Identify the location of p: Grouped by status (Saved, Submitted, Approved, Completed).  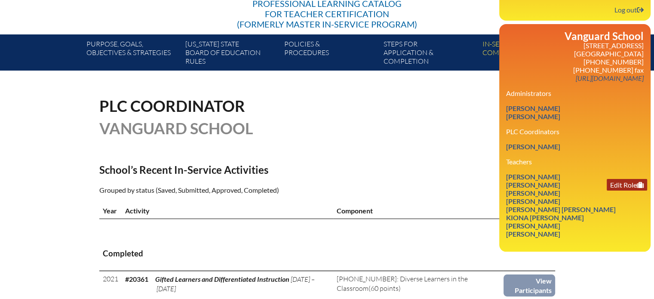
(251, 190).